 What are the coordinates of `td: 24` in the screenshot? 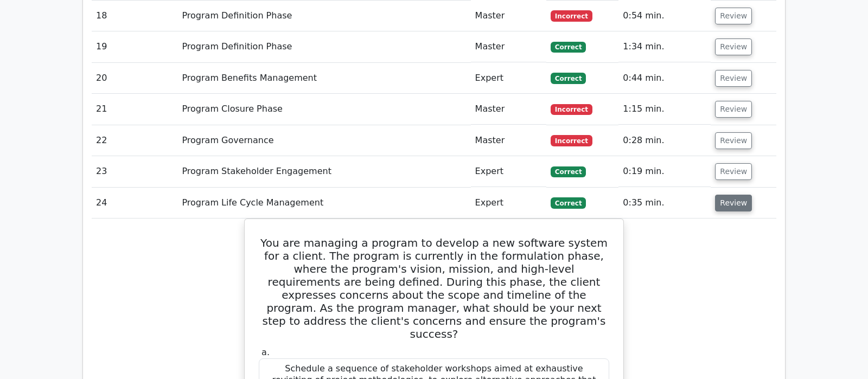 It's located at (135, 203).